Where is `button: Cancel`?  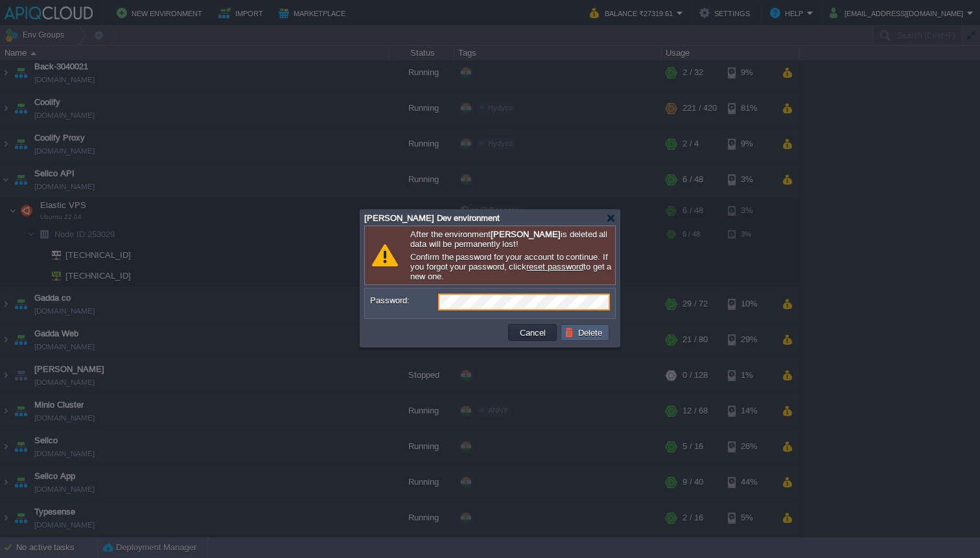
button: Cancel is located at coordinates (533, 333).